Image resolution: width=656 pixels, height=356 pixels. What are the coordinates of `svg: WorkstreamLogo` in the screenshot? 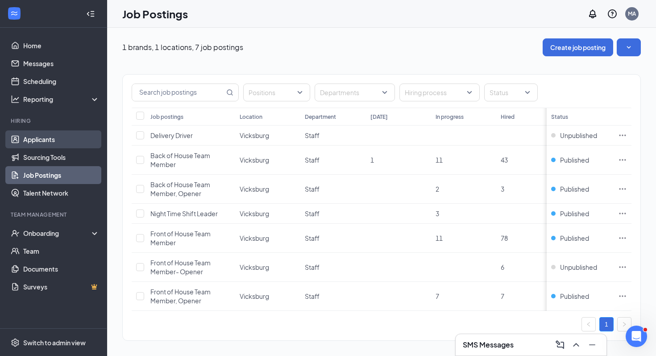 It's located at (14, 13).